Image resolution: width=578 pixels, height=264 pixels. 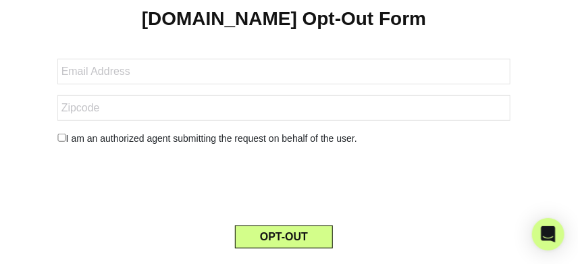 I want to click on button: OPT-OUT, so click(x=284, y=237).